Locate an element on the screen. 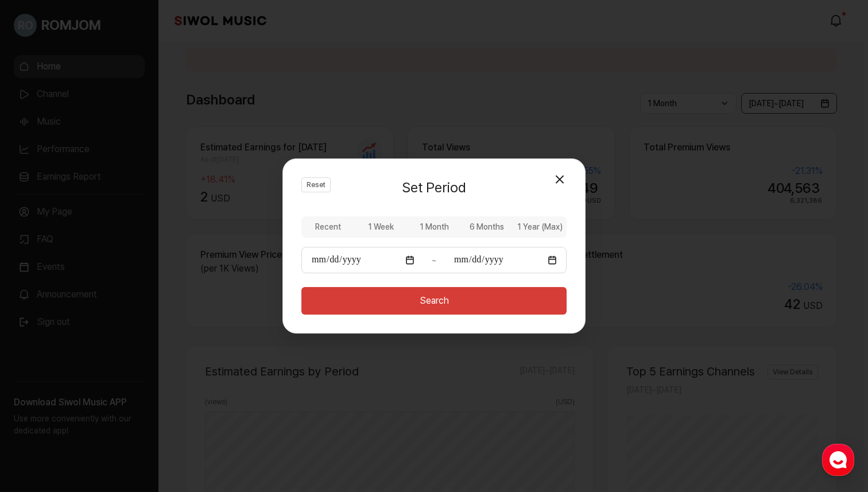 This screenshot has height=492, width=868. label: 6 Months is located at coordinates (487, 227).